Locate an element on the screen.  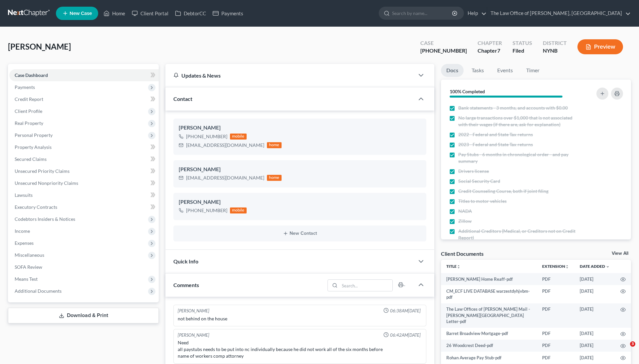
a: Unsecured Priority Claims is located at coordinates (84, 171).